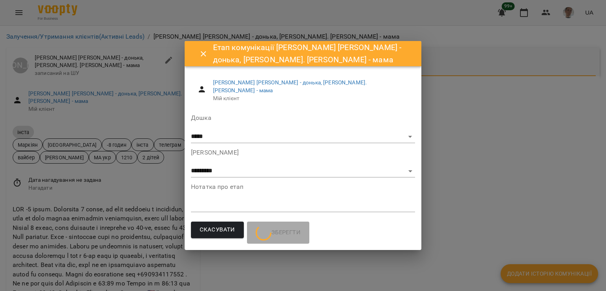 Image resolution: width=606 pixels, height=291 pixels. Describe the element at coordinates (204, 54) in the screenshot. I see `button: Close` at that location.